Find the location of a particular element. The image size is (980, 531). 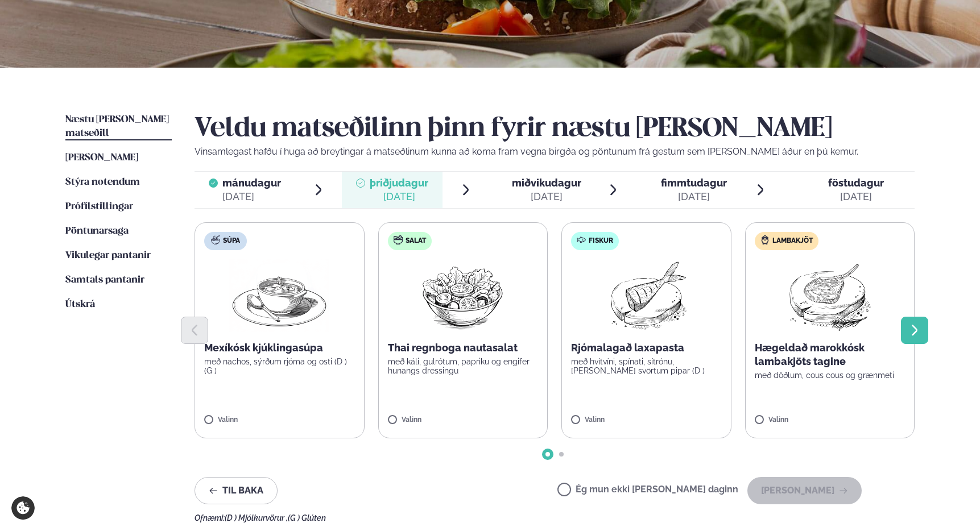

span: Vikulegar pantanir is located at coordinates (108, 255).